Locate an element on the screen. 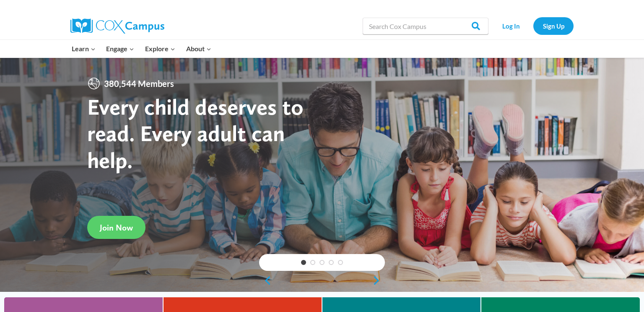  a: Log In is located at coordinates (510, 26).